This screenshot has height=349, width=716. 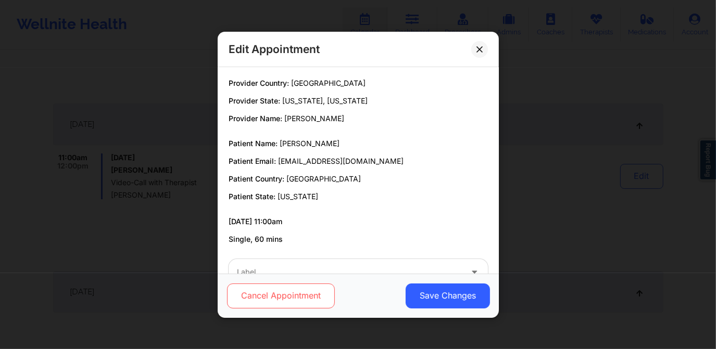 What do you see at coordinates (358, 101) in the screenshot?
I see `p: Provider State:` at bounding box center [358, 101].